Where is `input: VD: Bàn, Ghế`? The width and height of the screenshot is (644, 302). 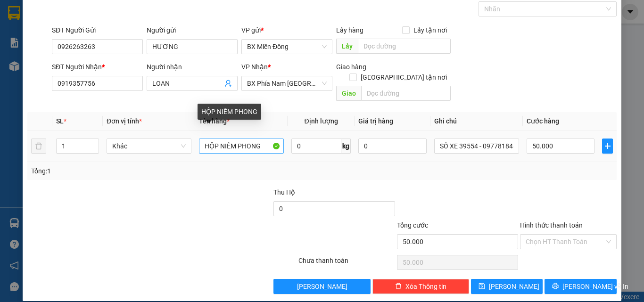 input: VD: Bàn, Ghế is located at coordinates (241, 146).